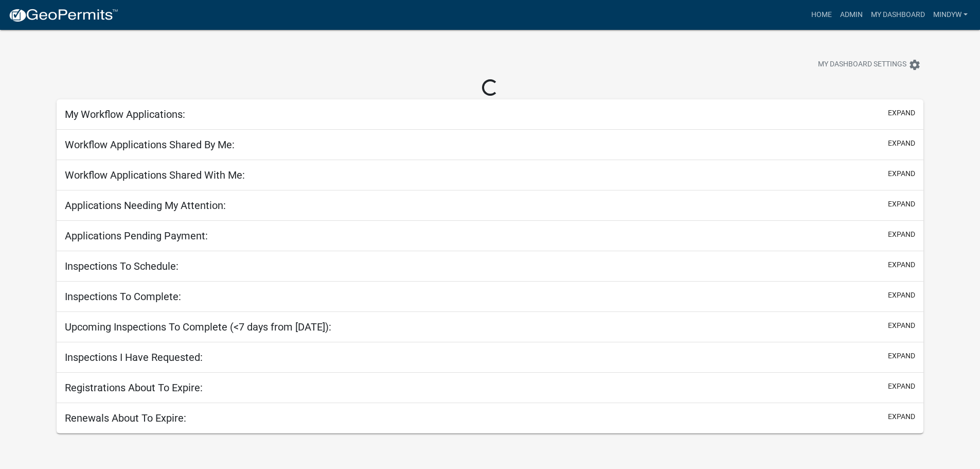 This screenshot has height=469, width=980. Describe the element at coordinates (122, 266) in the screenshot. I see `h5: Inspections To Schedule:` at that location.